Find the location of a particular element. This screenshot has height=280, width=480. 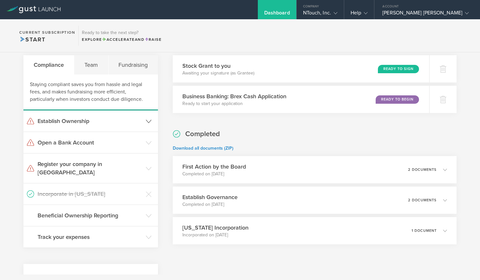

h3: Beneficial Ownership Reporting is located at coordinates (90, 216).